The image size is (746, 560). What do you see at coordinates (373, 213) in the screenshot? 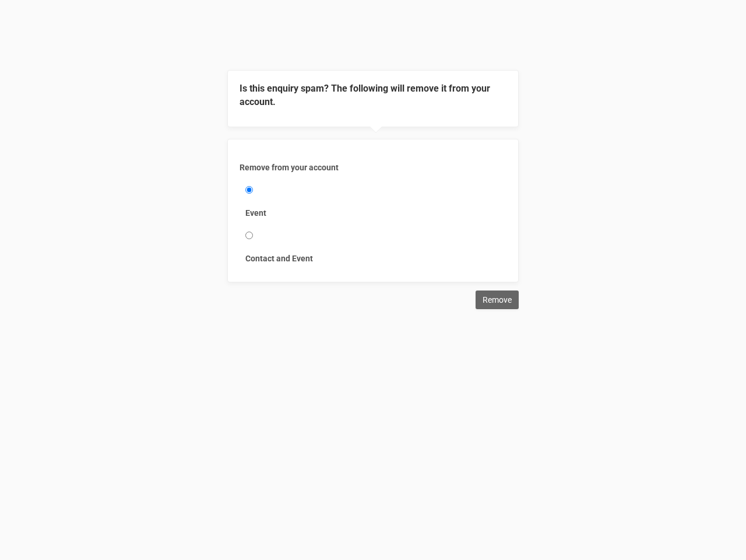
I see `label: Event` at bounding box center [373, 213].